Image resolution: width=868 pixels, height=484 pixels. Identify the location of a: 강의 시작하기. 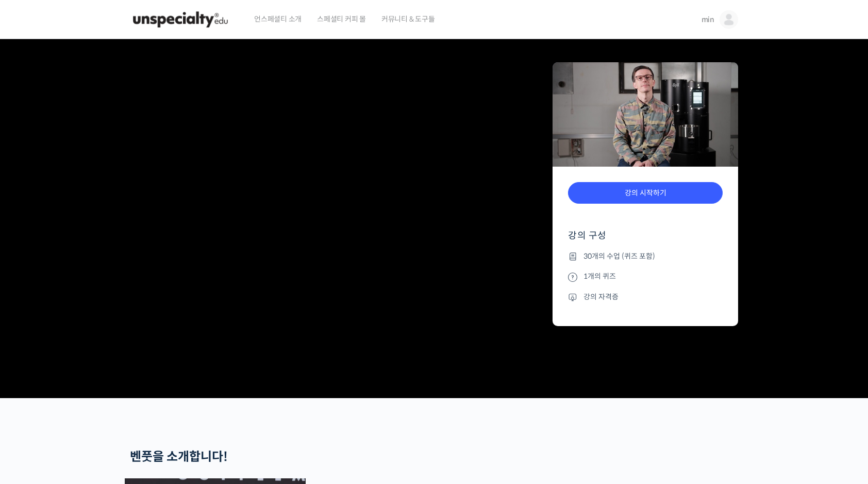
(645, 193).